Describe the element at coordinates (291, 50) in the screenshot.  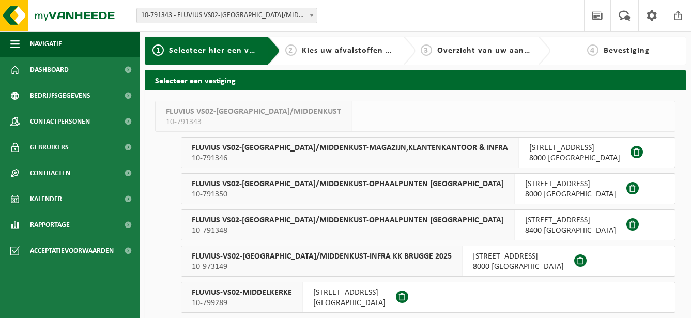
I see `span: 2` at that location.